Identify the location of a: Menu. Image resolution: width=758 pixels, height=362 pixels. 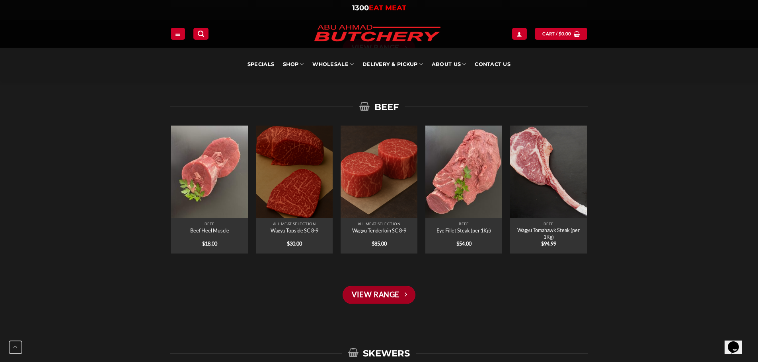
(178, 33).